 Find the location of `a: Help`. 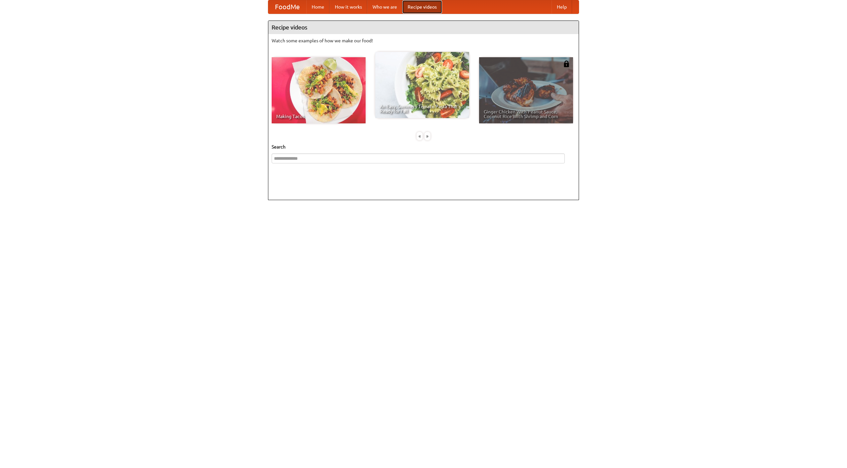

a: Help is located at coordinates (562, 7).